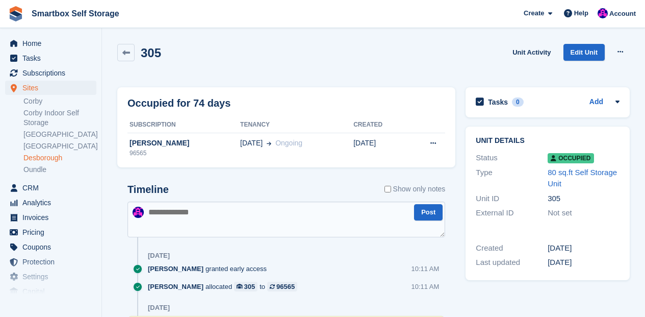  I want to click on span: Pricing, so click(53, 232).